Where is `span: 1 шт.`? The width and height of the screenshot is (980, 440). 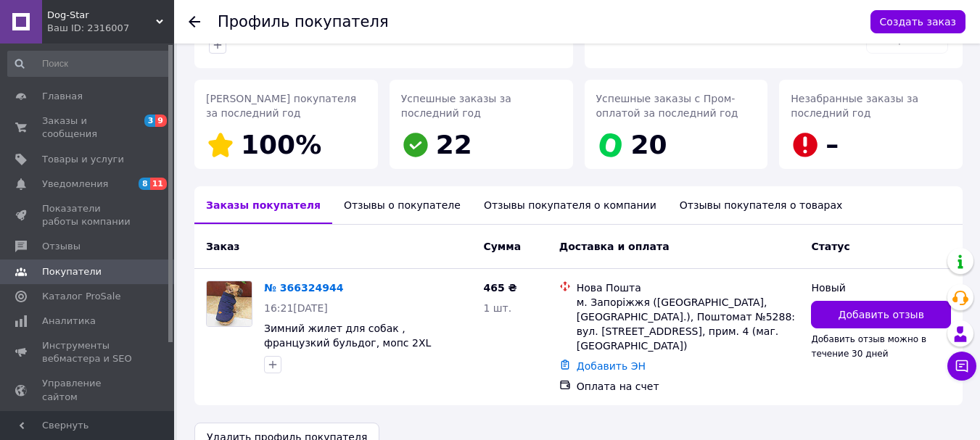 span: 1 шт. is located at coordinates (497, 308).